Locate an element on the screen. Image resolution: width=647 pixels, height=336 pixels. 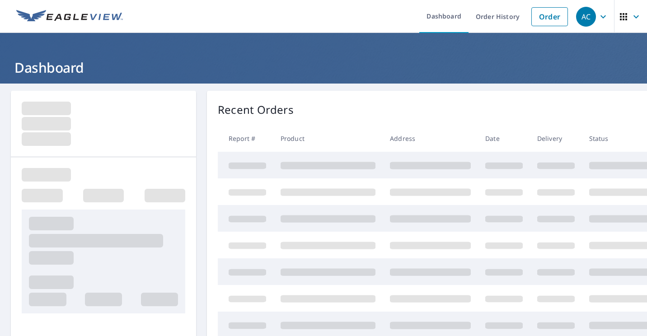
p: Recent Orders is located at coordinates (256, 110).